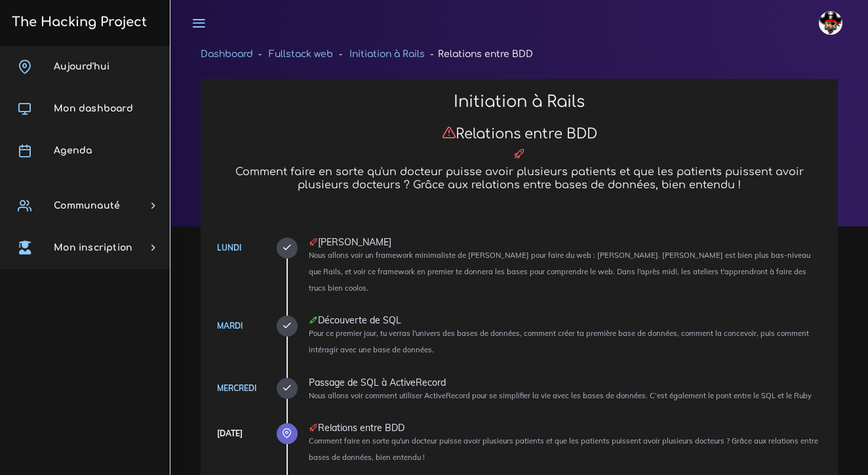 This screenshot has width=868, height=475. What do you see at coordinates (567, 320) in the screenshot?
I see `div: Découverte de SQL` at bounding box center [567, 320].